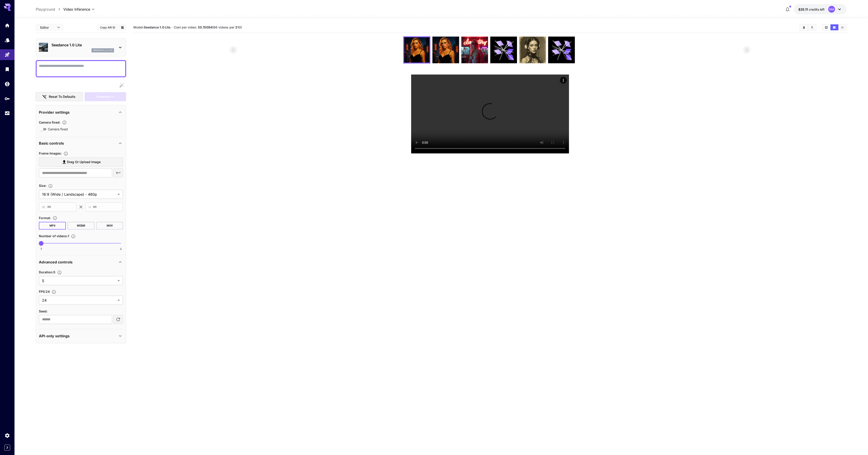 Image resolution: width=868 pixels, height=455 pixels. Describe the element at coordinates (44, 217) in the screenshot. I see `span: Format :` at that location.